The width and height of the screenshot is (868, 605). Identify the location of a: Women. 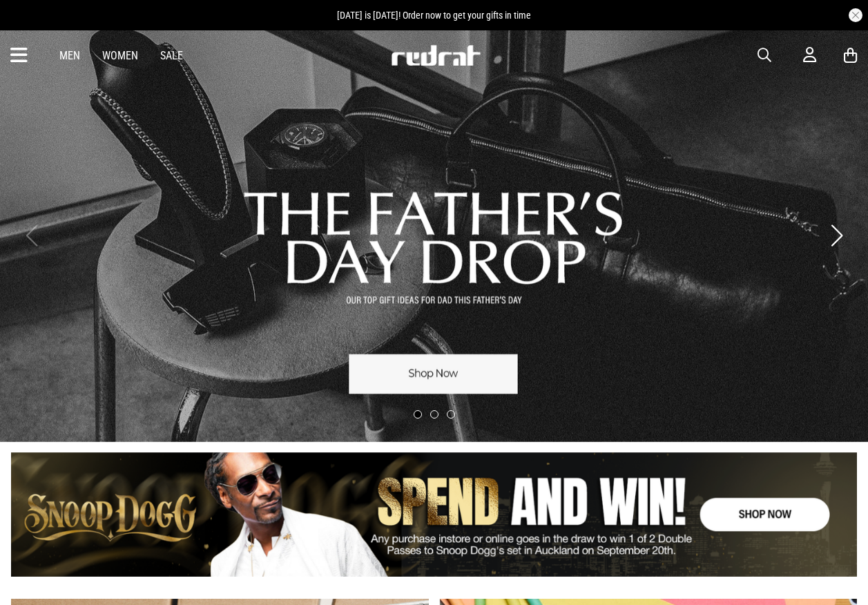
(120, 55).